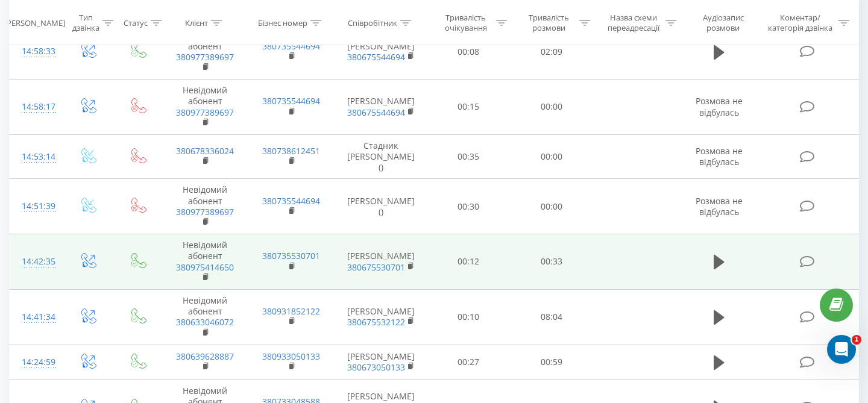 The width and height of the screenshot is (868, 403). What do you see at coordinates (552, 362) in the screenshot?
I see `td: 00:59` at bounding box center [552, 362].